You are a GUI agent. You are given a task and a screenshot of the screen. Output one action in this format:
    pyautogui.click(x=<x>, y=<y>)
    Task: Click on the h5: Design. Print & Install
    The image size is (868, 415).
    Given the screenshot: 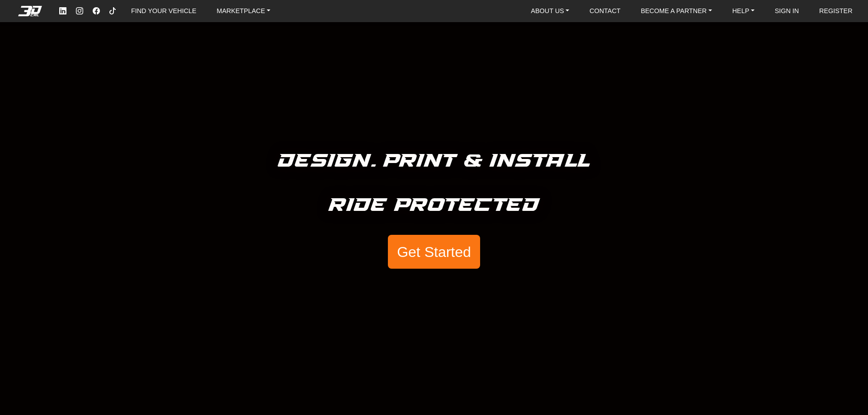 What is the action you would take?
    pyautogui.click(x=434, y=161)
    